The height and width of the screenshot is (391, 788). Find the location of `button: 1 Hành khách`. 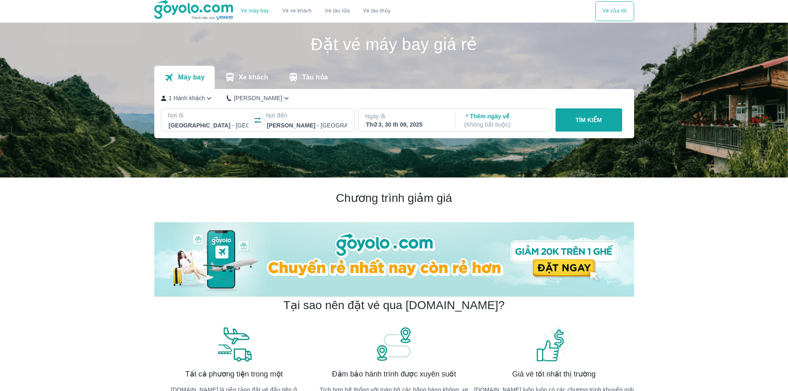

button: 1 Hành khách is located at coordinates (187, 98).